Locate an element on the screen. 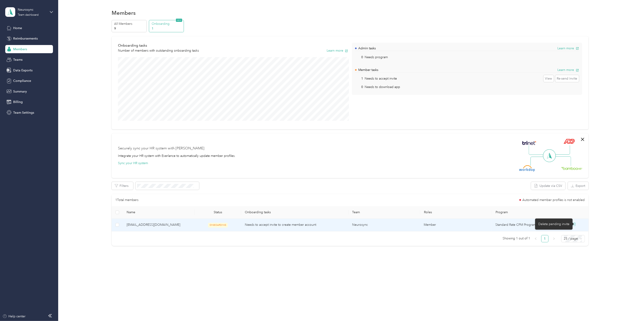 Image resolution: width=644 pixels, height=321 pixels. span: ONBOARDING is located at coordinates (218, 225).